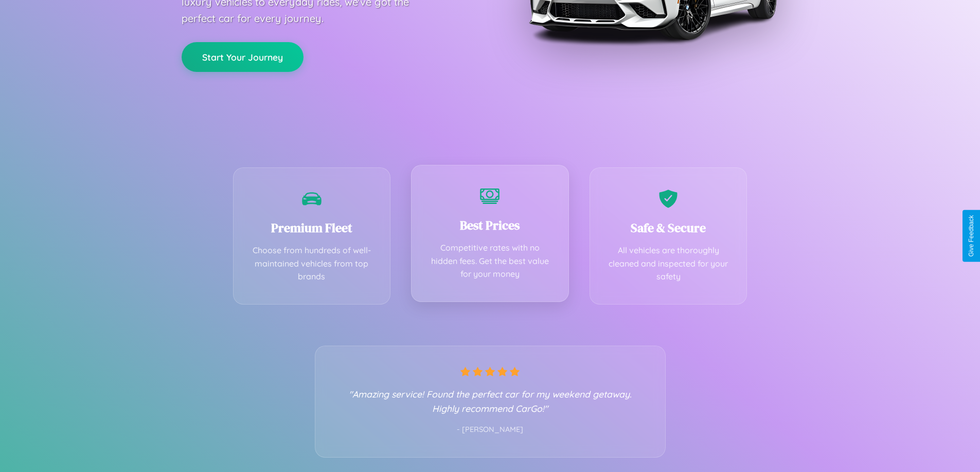 The width and height of the screenshot is (980, 472). What do you see at coordinates (243, 57) in the screenshot?
I see `button: Start Your Journey` at bounding box center [243, 57].